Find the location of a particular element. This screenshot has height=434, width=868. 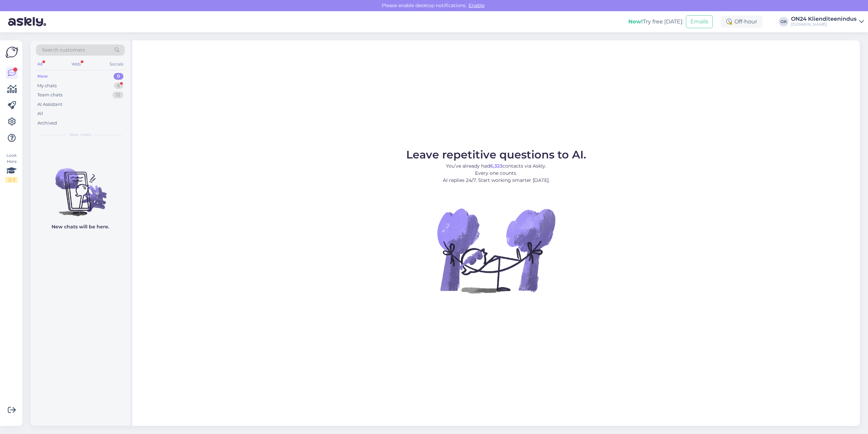

div: Archived is located at coordinates (47, 123).